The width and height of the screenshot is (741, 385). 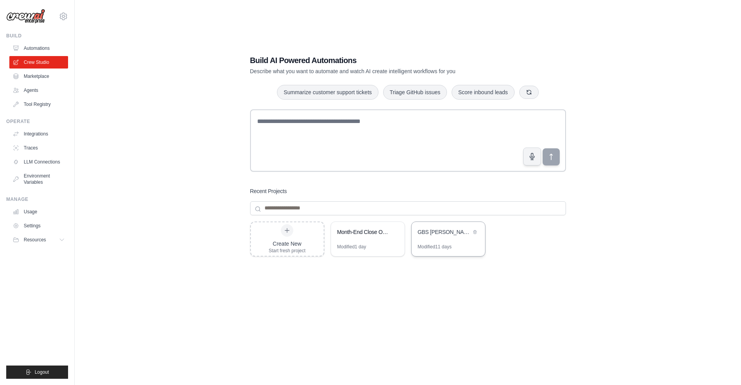 I want to click on img: Logo, so click(x=26, y=16).